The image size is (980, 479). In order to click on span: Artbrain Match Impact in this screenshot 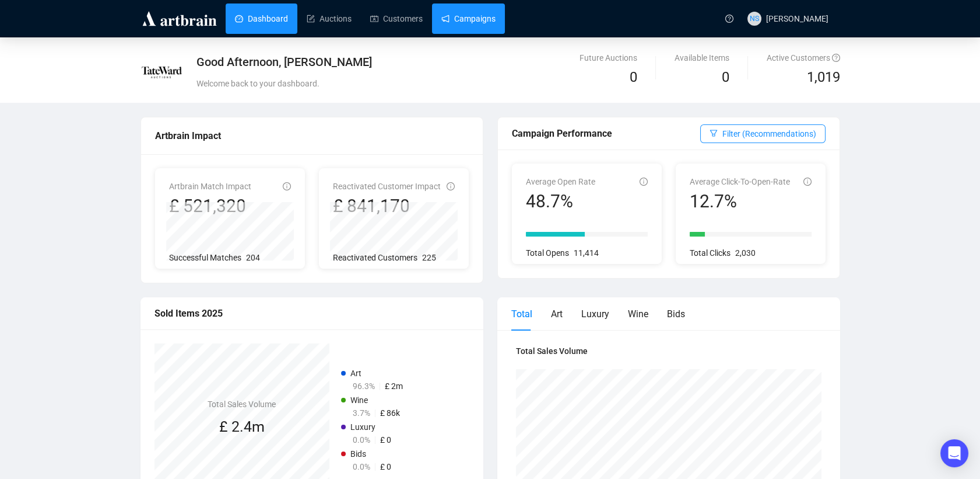, I will do `click(210, 186)`.